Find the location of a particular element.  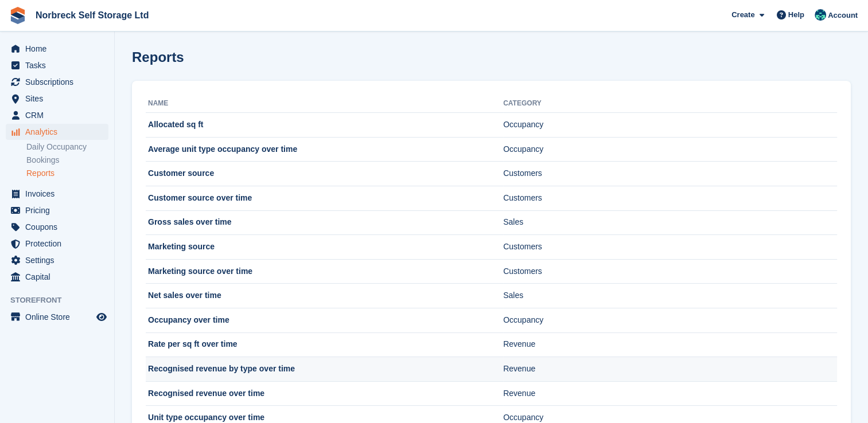

a: Reports is located at coordinates (67, 173).